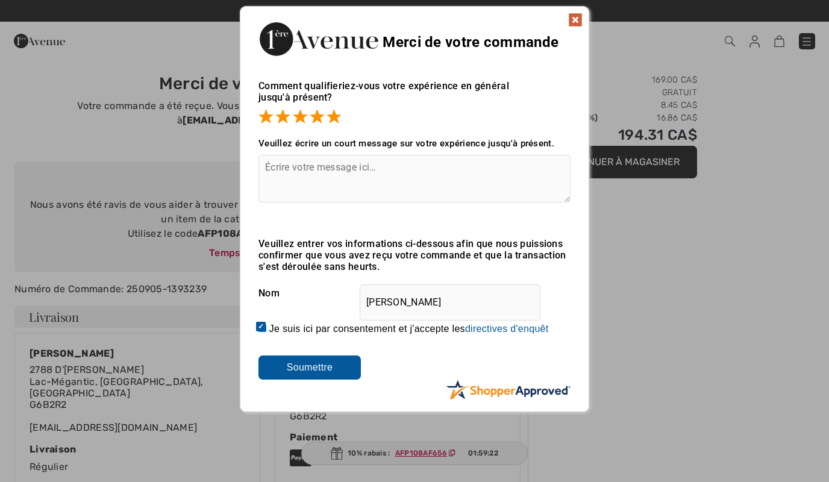  What do you see at coordinates (310, 368) in the screenshot?
I see `input: Soumettre` at bounding box center [310, 368].